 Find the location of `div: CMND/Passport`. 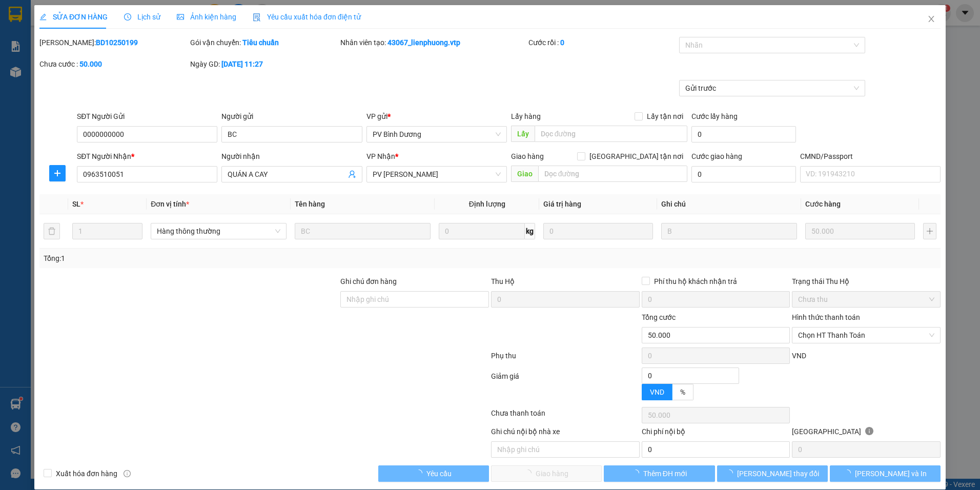

div: CMND/Passport is located at coordinates (870, 156).